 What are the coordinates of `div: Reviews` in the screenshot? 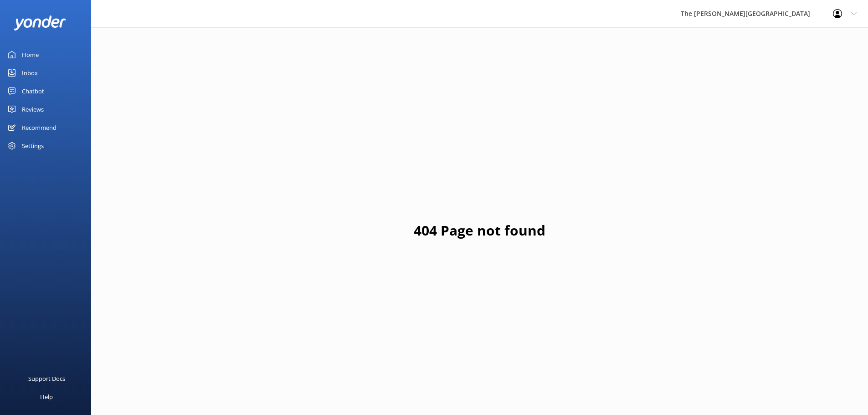 It's located at (33, 109).